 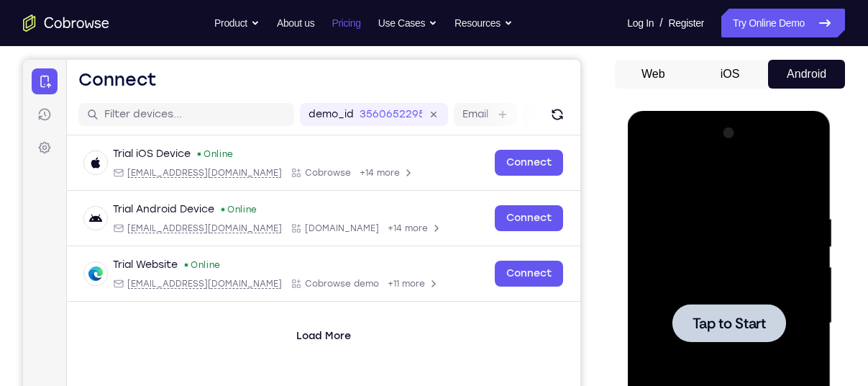 What do you see at coordinates (305, 113) in the screenshot?
I see `span: Cobrowse` at bounding box center [305, 113].